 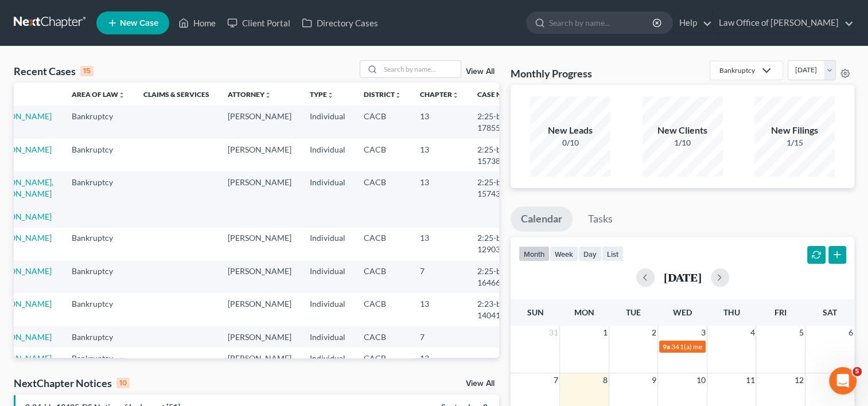 I want to click on a: Area of Lawunfold_more, so click(x=98, y=94).